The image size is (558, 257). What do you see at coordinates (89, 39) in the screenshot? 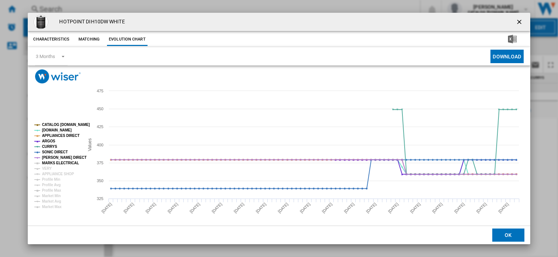
I see `button: Matching` at bounding box center [89, 39].